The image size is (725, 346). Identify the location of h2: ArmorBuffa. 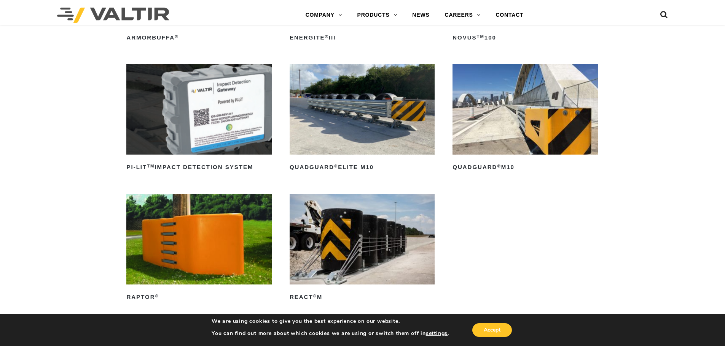
(199, 38).